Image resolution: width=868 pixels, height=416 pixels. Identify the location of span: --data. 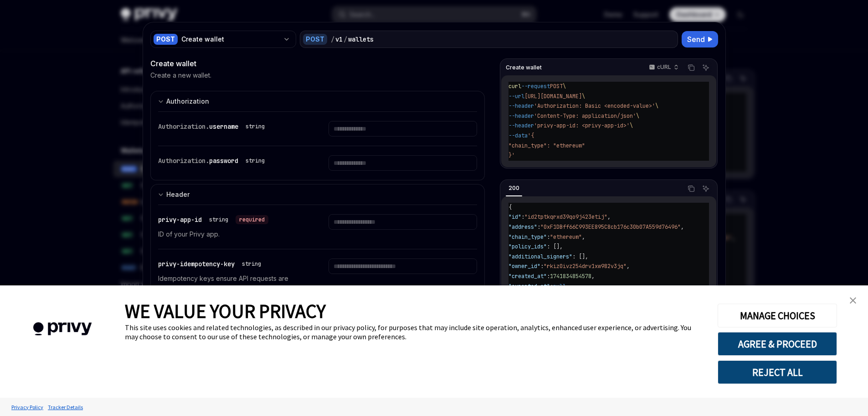
(519, 135).